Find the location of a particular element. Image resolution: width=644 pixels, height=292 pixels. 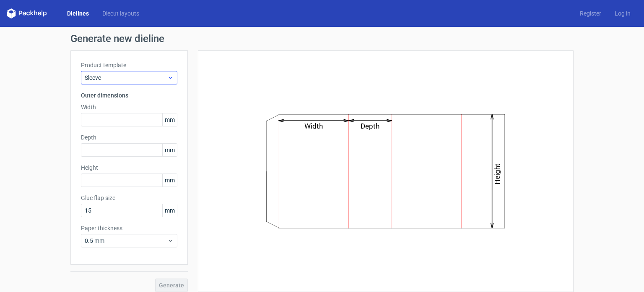

h1: Generate new dieline is located at coordinates (322, 39).